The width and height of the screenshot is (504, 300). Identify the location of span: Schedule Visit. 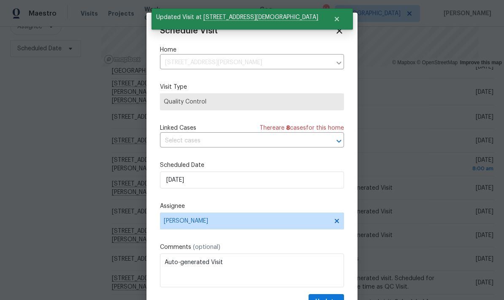
(189, 31).